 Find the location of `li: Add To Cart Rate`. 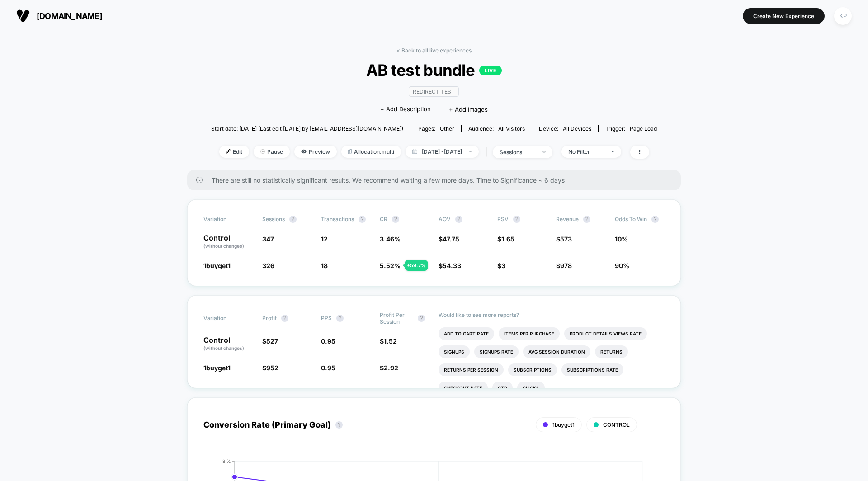

li: Add To Cart Rate is located at coordinates (466, 334).